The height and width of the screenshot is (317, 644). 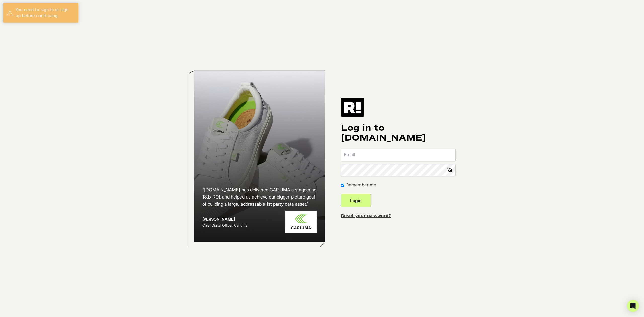 I want to click on img: Cariuma, so click(x=300, y=222).